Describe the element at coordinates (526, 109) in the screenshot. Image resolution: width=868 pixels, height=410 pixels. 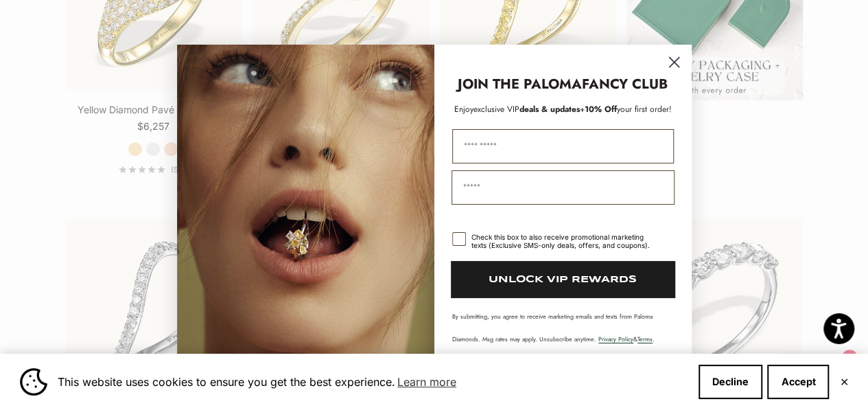
I see `span: deals & updates` at that location.